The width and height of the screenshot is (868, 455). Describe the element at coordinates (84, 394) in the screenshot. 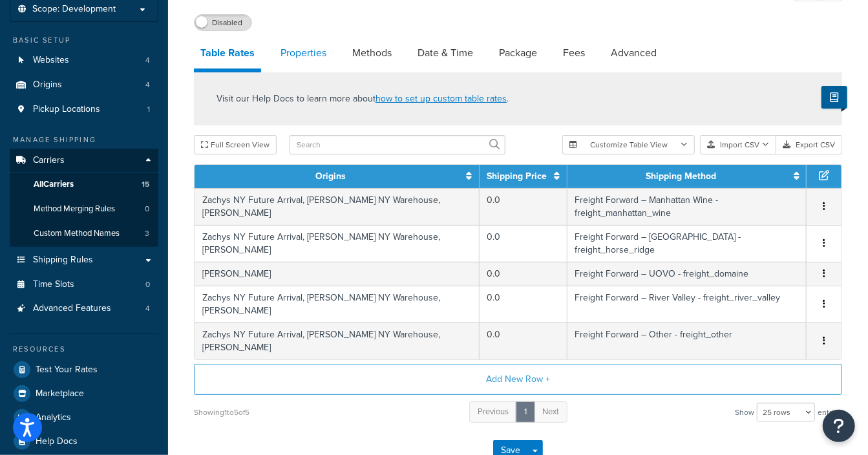

I see `li: Marketplace` at that location.